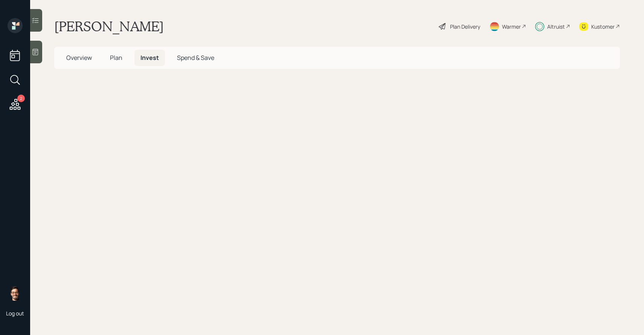 The height and width of the screenshot is (335, 644). What do you see at coordinates (603, 26) in the screenshot?
I see `div: Kustomer` at bounding box center [603, 26].